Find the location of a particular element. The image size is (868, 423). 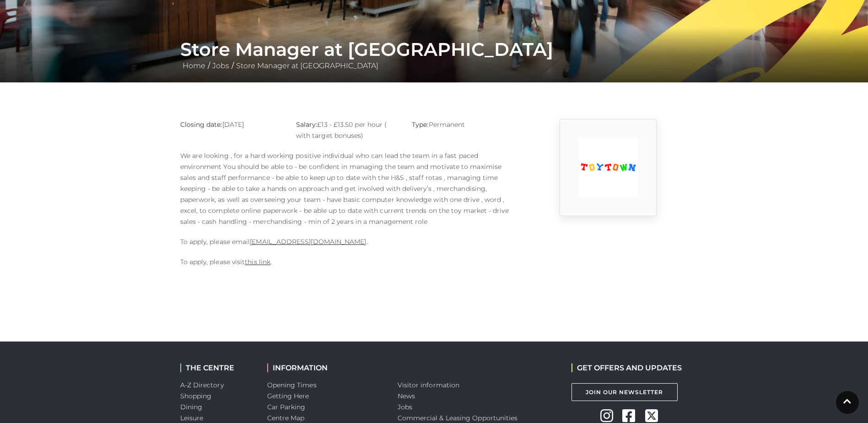

a: Centre Map is located at coordinates (286, 417).